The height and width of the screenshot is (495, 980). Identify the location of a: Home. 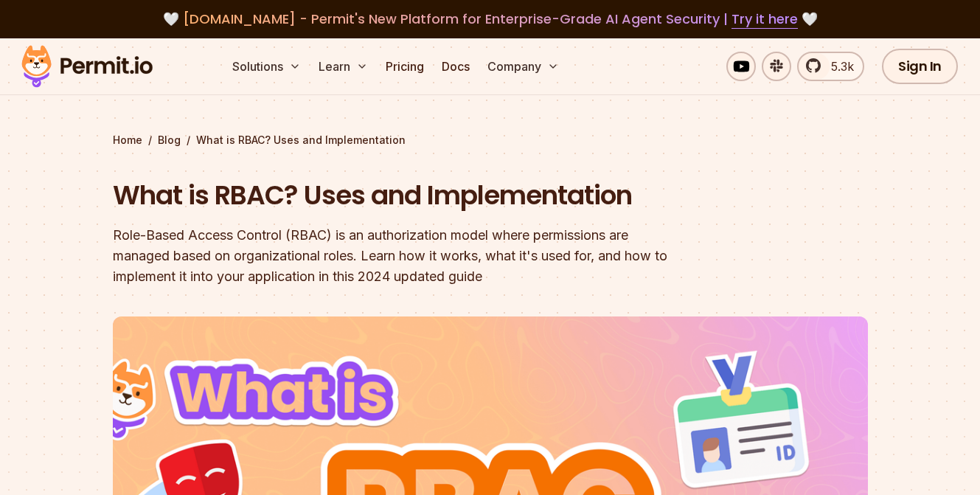
(127, 140).